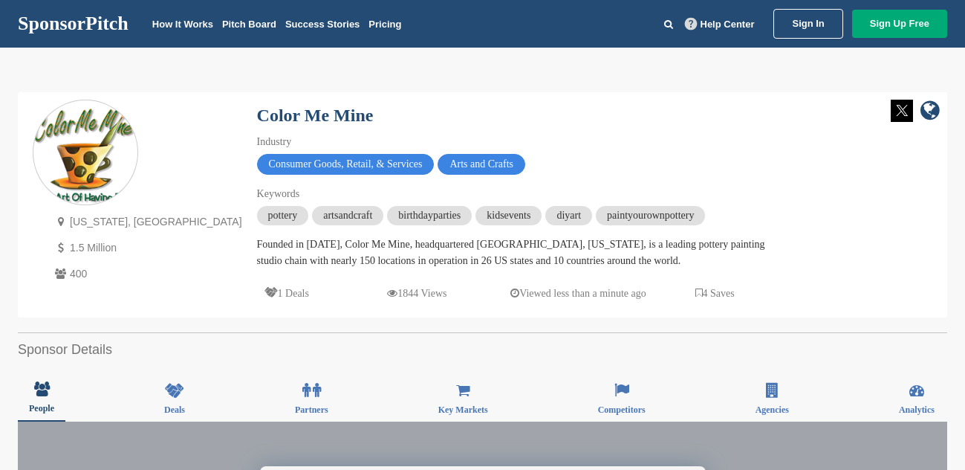  I want to click on span: artsandcraft, so click(348, 216).